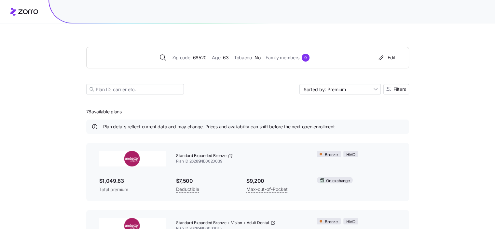 This screenshot has height=229, width=495. I want to click on span: Deductible, so click(187, 189).